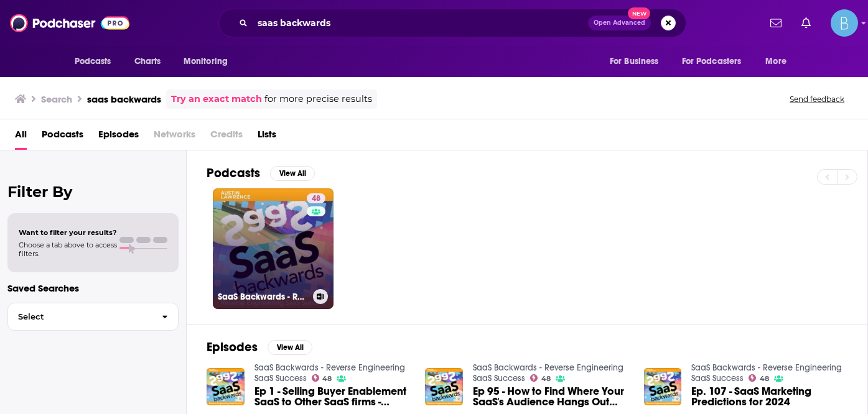 The height and width of the screenshot is (414, 868). What do you see at coordinates (769, 396) in the screenshot?
I see `span: Ep. 107 - SaaS Marketing Predictions for 2024` at bounding box center [769, 396].